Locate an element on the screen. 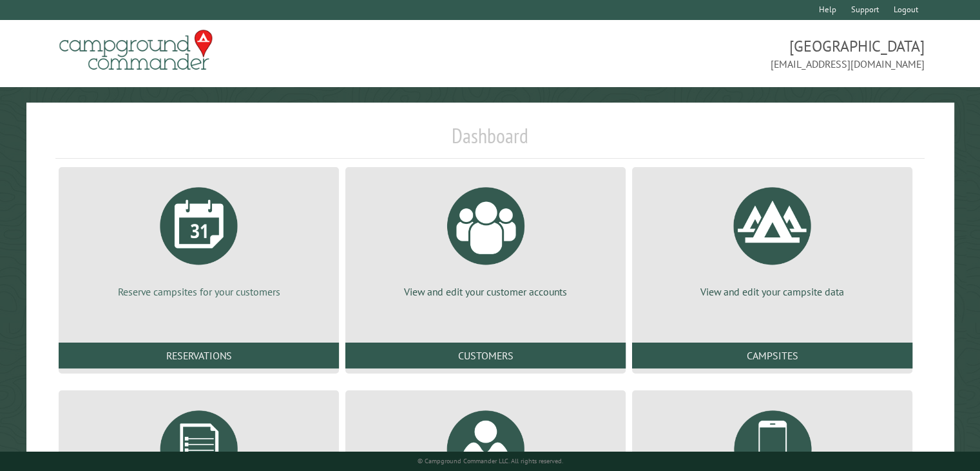 Image resolution: width=980 pixels, height=471 pixels. a: Reserve campsites for your customers is located at coordinates (199, 238).